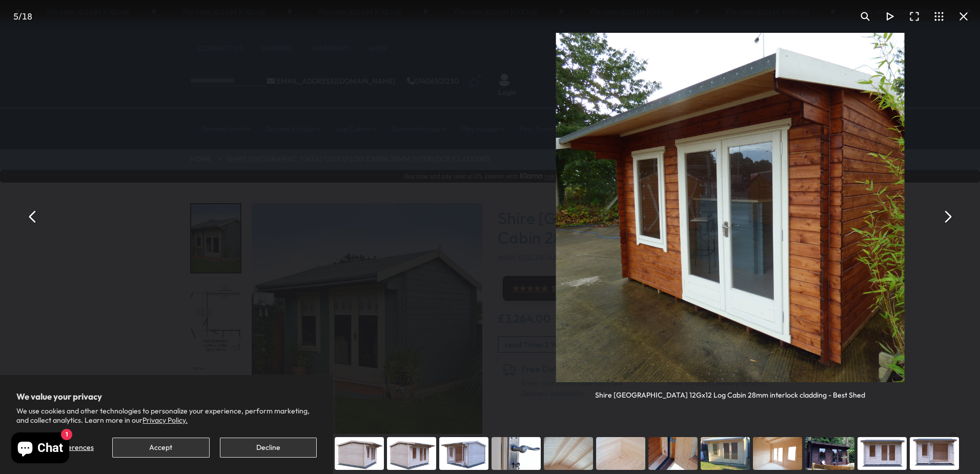  I want to click on p: We use cookies and other technologies to personalize your experience, perform marketing, and coll..., so click(166, 416).